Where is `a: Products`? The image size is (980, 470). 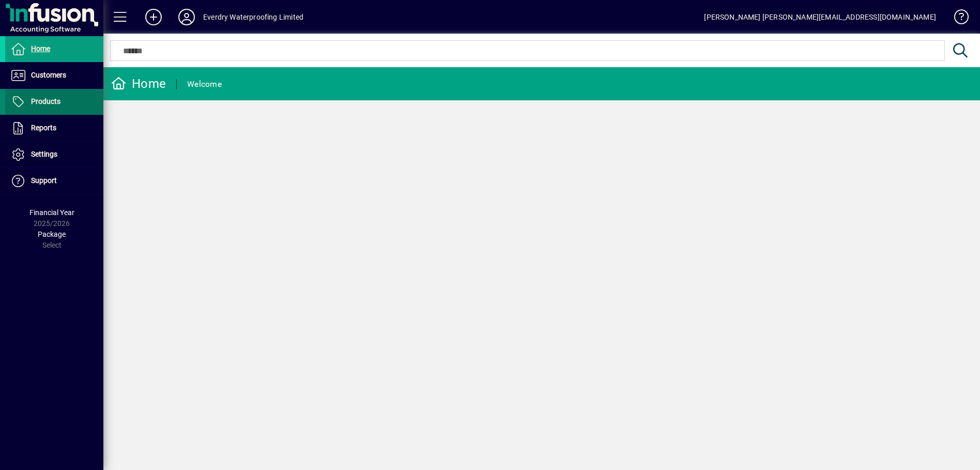 a: Products is located at coordinates (55, 102).